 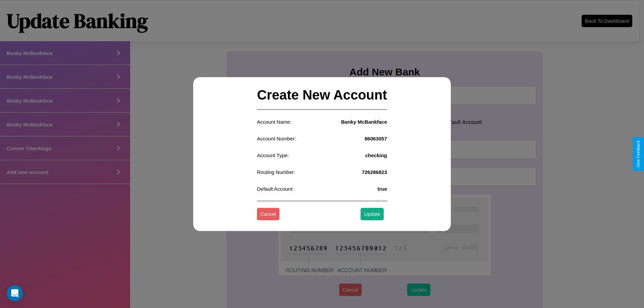 What do you see at coordinates (376, 138) in the screenshot?
I see `h4: 86063057` at bounding box center [376, 138].